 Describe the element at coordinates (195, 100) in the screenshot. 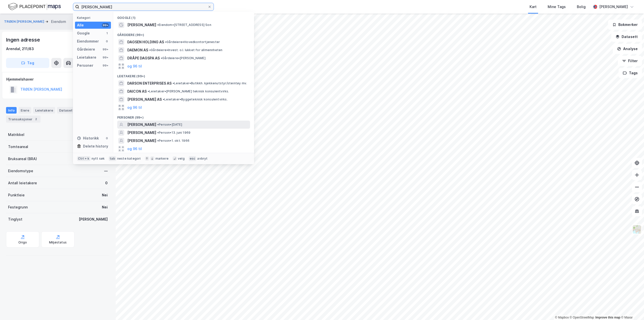

I see `span: Leietaker • Byggeteknisk konsulentvirks.` at that location.